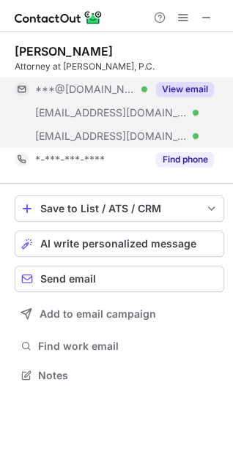  I want to click on button: Add to email campaign, so click(119, 314).